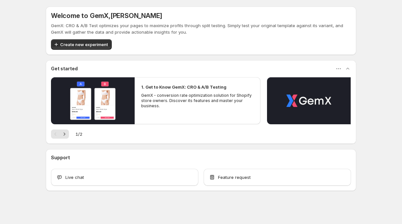  What do you see at coordinates (64, 69) in the screenshot?
I see `h3: Get started` at bounding box center [64, 69].